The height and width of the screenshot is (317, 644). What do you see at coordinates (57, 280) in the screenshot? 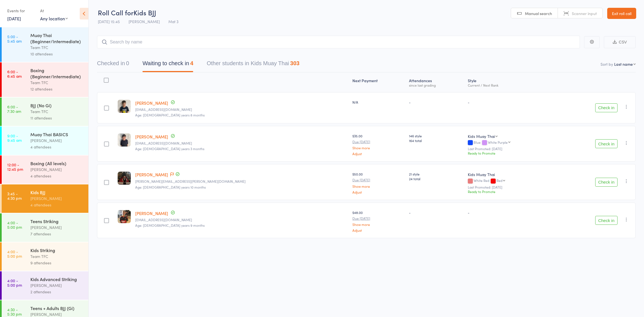
I see `div: Kids Advanced Striking` at bounding box center [57, 280].